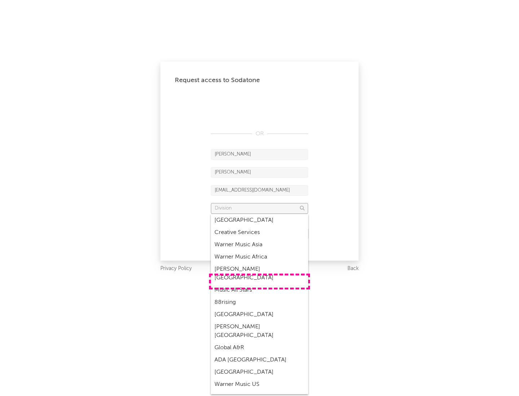  What do you see at coordinates (259, 134) in the screenshot?
I see `div: OR` at bounding box center [259, 134].